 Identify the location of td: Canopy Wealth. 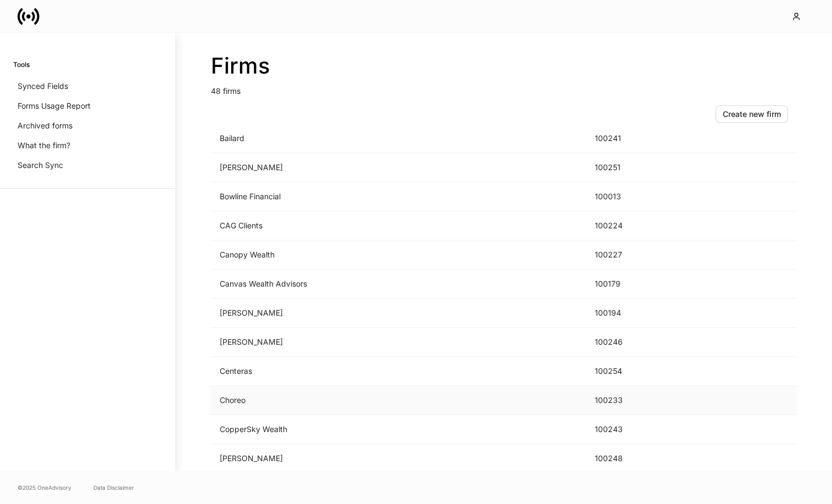
(398, 255).